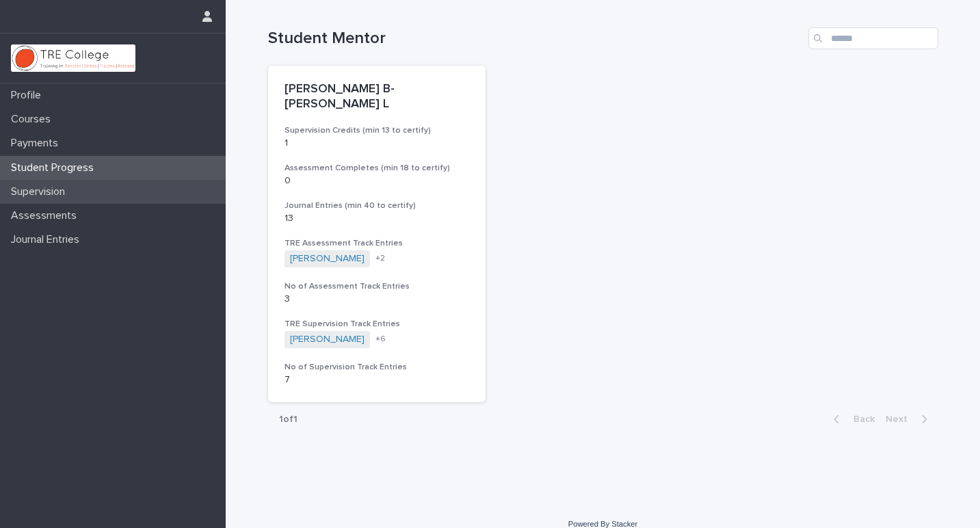  What do you see at coordinates (851, 419) in the screenshot?
I see `button: Back` at bounding box center [851, 419].